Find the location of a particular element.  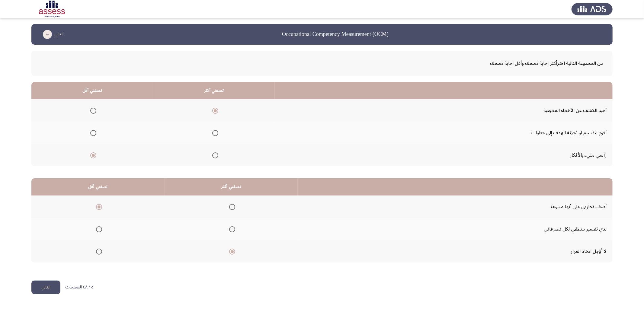

img: Assessment logo of OCM R1 ASSESS is located at coordinates (52, 9).